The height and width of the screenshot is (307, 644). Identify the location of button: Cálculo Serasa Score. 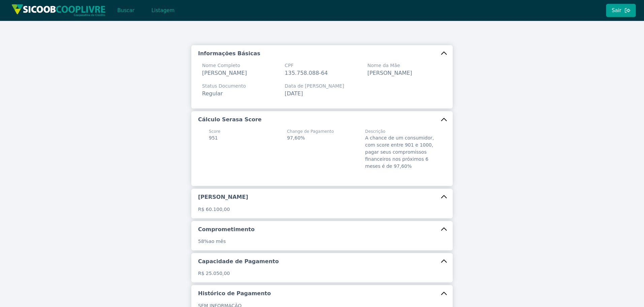
(322, 120).